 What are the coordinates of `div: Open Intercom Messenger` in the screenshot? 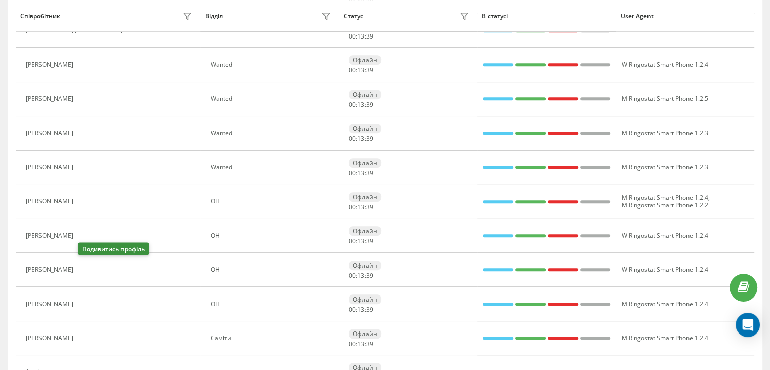 It's located at (748, 324).